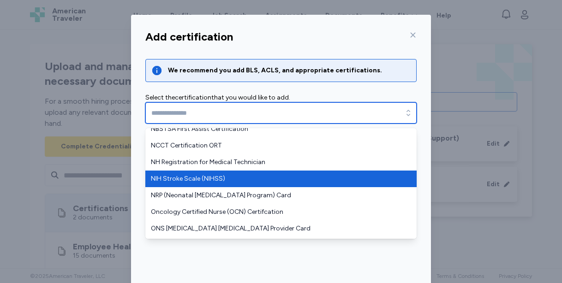 This screenshot has height=283, width=562. Describe the element at coordinates (275, 162) in the screenshot. I see `span: NH Registration for Medical Technician` at that location.